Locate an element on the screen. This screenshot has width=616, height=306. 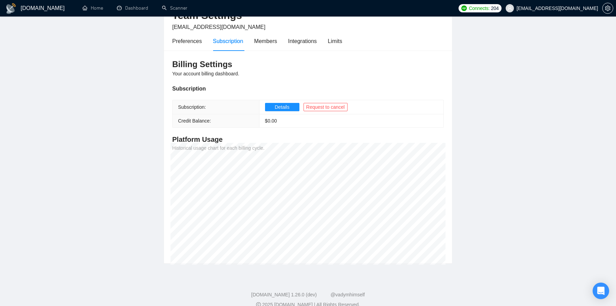
div: Open Intercom Messenger is located at coordinates (601, 291).